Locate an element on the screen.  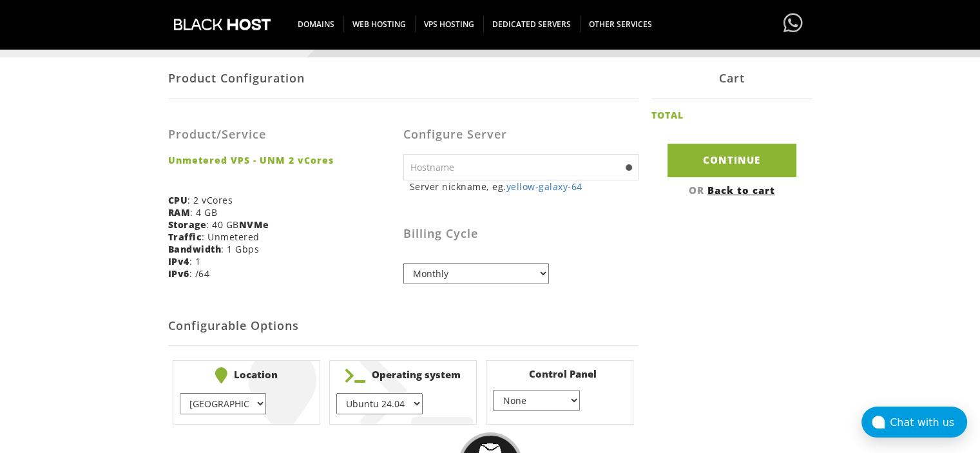
a: yellow-galaxy-64 is located at coordinates (544, 186).